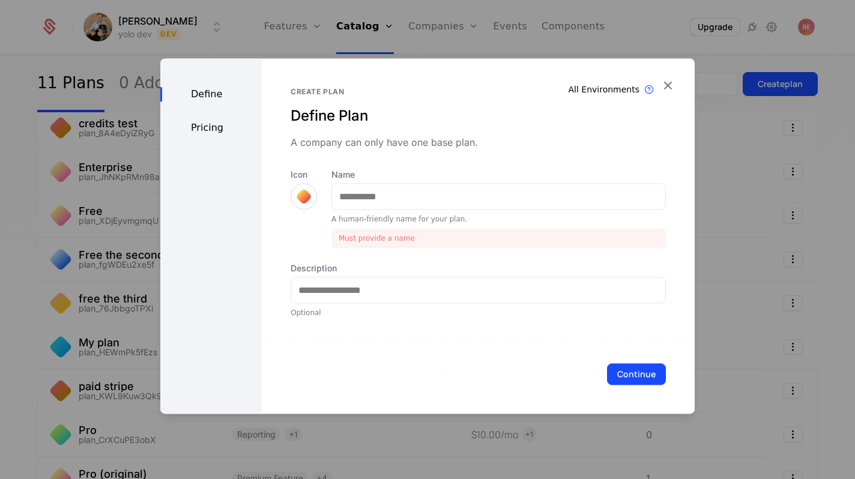  What do you see at coordinates (478, 313) in the screenshot?
I see `div: Optional` at bounding box center [478, 313].